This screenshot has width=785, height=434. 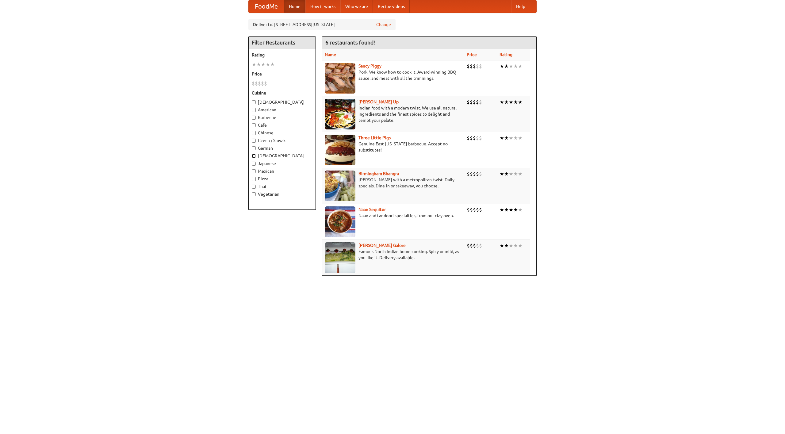 I want to click on h5: Rating, so click(x=282, y=55).